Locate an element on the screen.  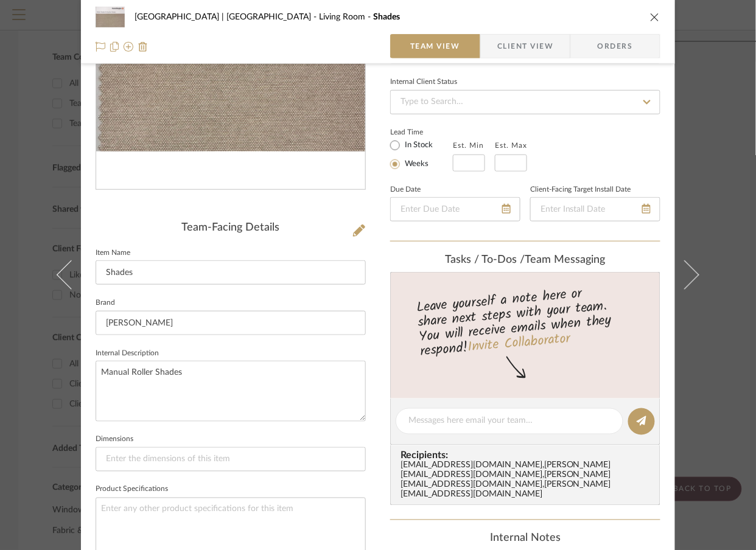
span: Client View is located at coordinates (525, 46).